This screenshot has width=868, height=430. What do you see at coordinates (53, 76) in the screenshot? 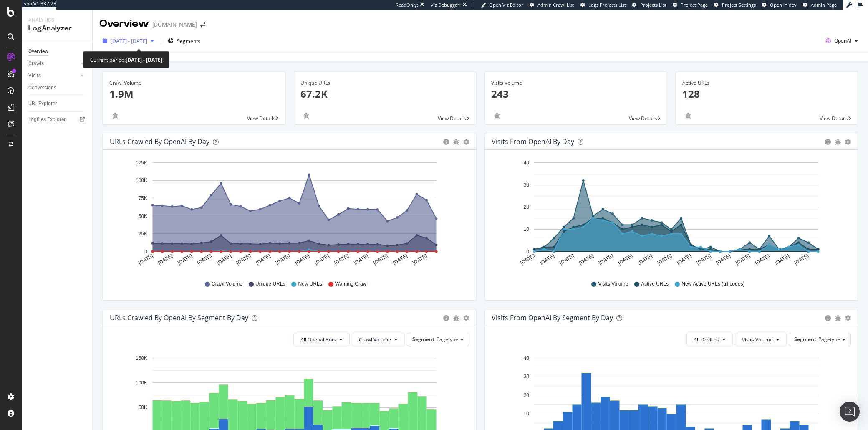
I see `a: Visits` at bounding box center [53, 76].